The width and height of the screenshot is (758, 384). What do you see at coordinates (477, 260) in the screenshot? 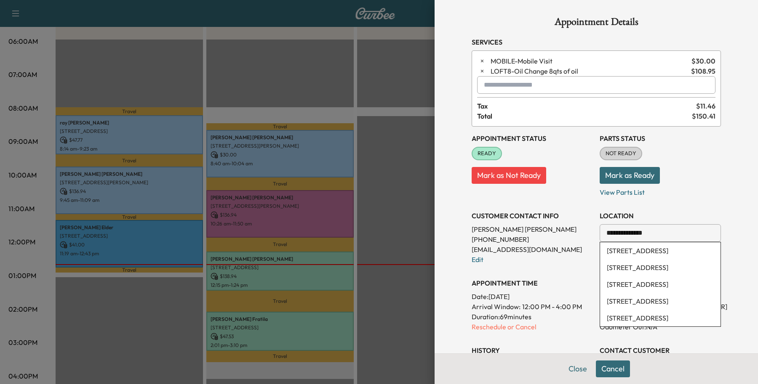
I see `a: Edit` at bounding box center [477, 260].